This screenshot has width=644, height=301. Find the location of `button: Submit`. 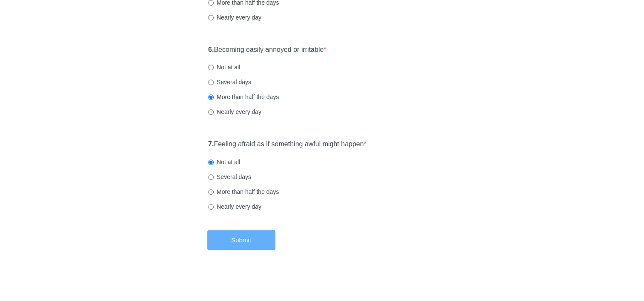

button: Submit is located at coordinates (241, 240).